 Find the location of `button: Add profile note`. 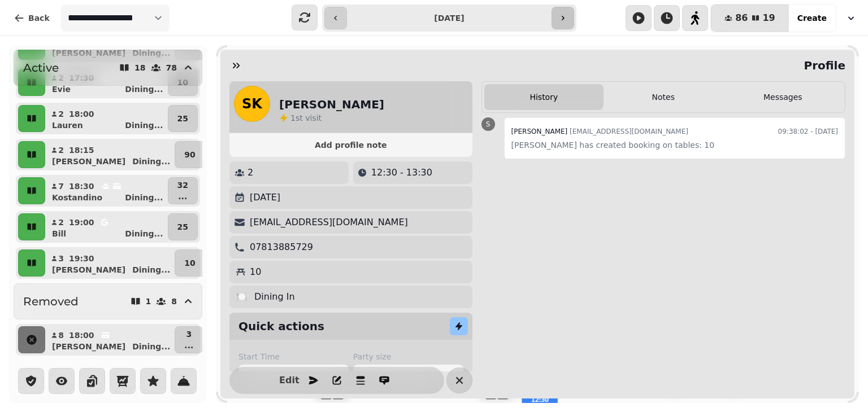

button: Add profile note is located at coordinates (351, 145).